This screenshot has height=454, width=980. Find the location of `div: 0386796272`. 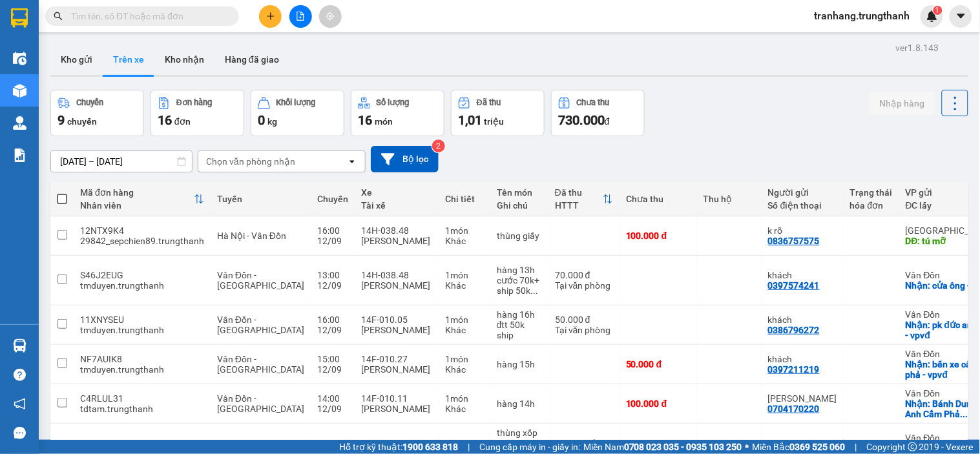

div: 0386796272 is located at coordinates (794, 330).